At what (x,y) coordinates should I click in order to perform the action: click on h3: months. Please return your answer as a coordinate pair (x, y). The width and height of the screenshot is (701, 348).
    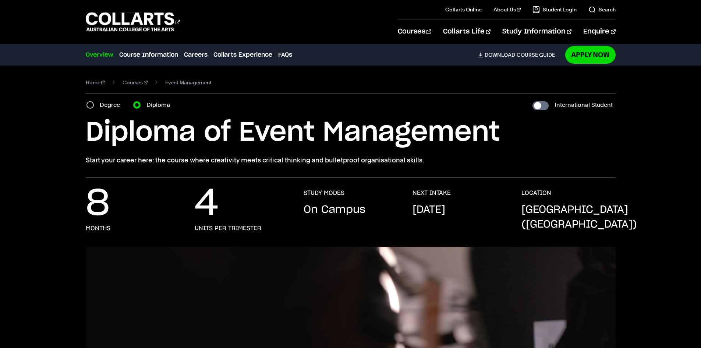
    Looking at the image, I should click on (98, 228).